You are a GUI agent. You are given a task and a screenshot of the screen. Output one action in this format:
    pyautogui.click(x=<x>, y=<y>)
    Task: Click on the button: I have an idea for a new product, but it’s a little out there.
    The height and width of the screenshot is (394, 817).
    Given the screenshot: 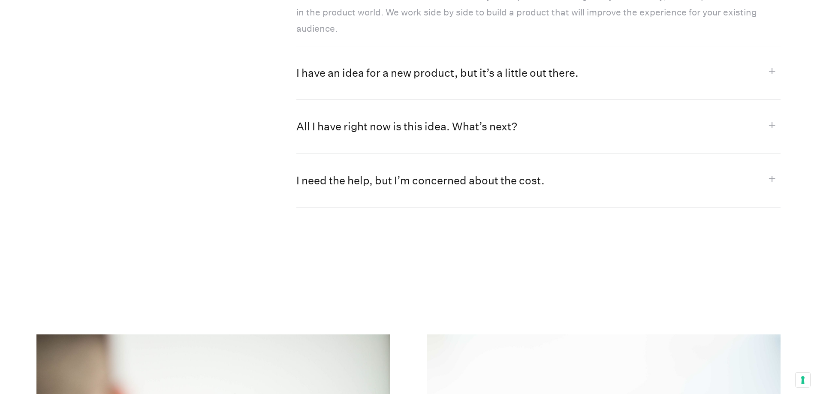 What is the action you would take?
    pyautogui.click(x=538, y=73)
    